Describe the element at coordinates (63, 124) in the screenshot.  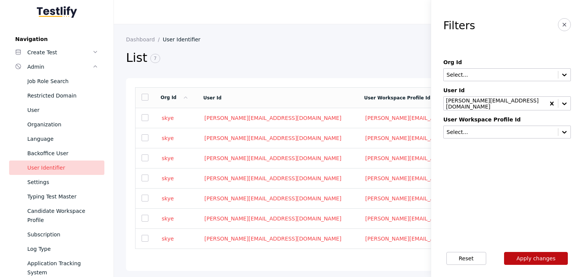
I see `div: Organization` at that location.